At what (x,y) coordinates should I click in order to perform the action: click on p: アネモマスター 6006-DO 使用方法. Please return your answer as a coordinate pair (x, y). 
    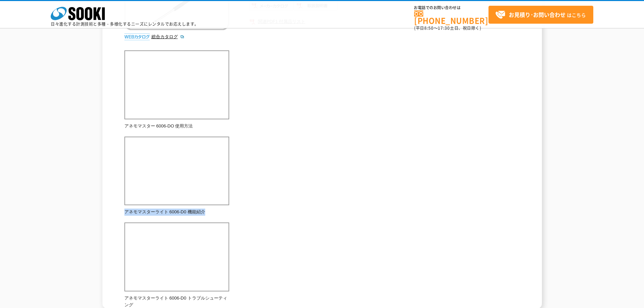
    Looking at the image, I should click on (177, 126).